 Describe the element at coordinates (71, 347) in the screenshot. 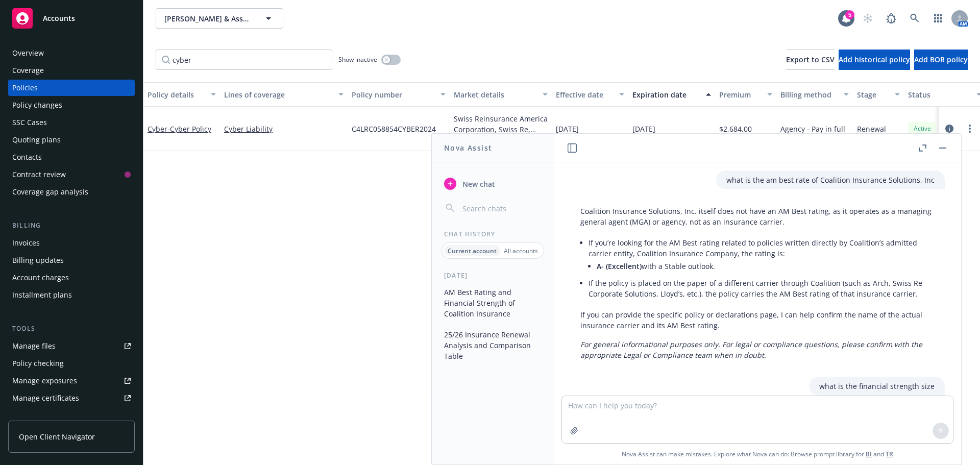

I see `a: Manage files` at that location.